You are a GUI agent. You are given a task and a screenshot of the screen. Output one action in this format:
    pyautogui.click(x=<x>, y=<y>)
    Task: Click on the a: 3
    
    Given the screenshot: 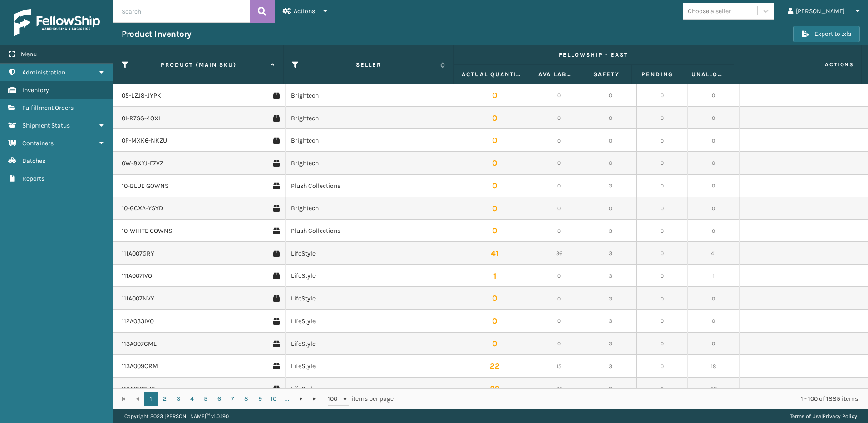 What is the action you would take?
    pyautogui.click(x=178, y=399)
    